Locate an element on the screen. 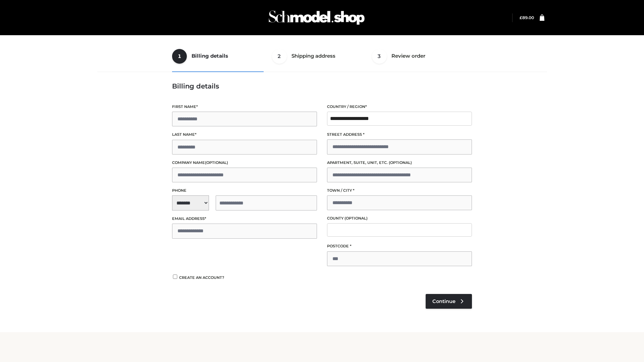 The height and width of the screenshot is (362, 644). input: Create an account? is located at coordinates (175, 277).